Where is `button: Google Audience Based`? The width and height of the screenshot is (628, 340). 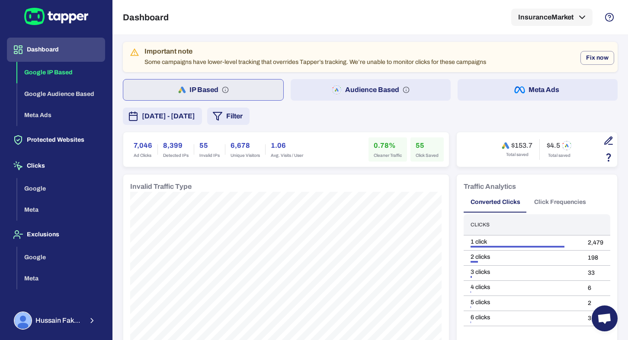 button: Google Audience Based is located at coordinates (61, 94).